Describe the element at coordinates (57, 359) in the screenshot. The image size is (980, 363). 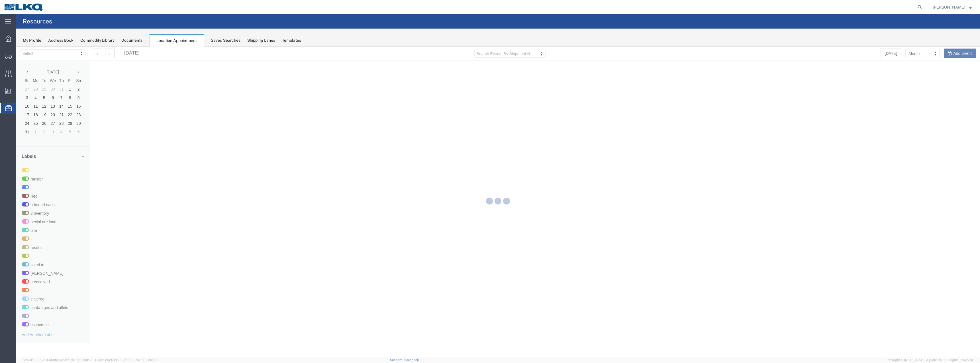
I see `span: Server: 2025.18.0-659fc4323ef` at that location.